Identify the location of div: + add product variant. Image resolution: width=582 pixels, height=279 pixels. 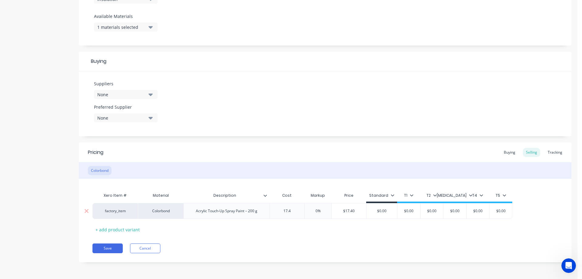
(118, 229).